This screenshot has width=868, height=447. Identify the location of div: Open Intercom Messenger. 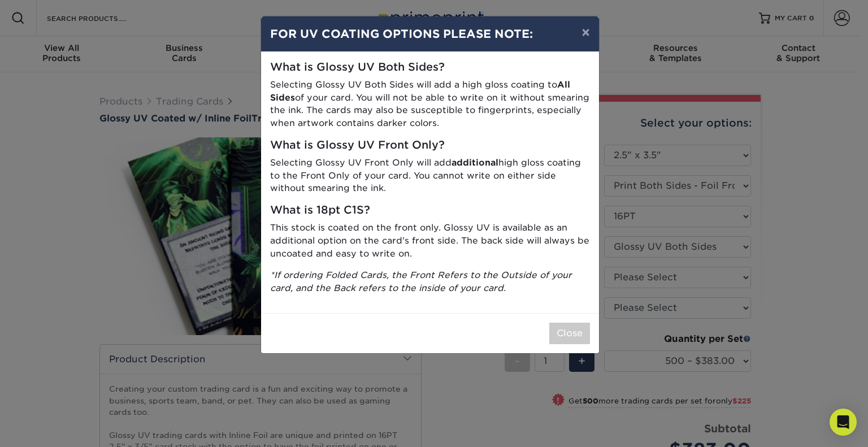
(844, 422).